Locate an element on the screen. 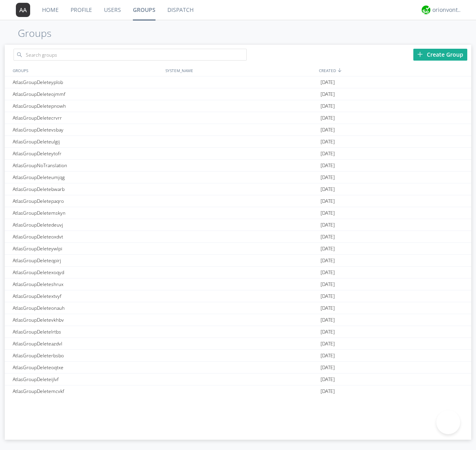 This screenshot has width=476, height=450. div: AtlasGroupDeletebwarb is located at coordinates (87, 189).